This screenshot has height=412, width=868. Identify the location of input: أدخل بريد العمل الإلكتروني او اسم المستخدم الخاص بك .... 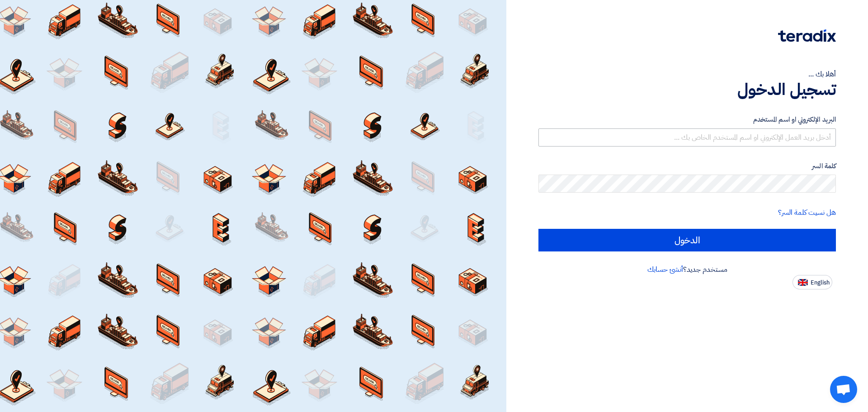
(687, 138).